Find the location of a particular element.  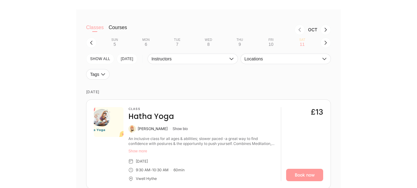

div: Thu is located at coordinates (240, 40).